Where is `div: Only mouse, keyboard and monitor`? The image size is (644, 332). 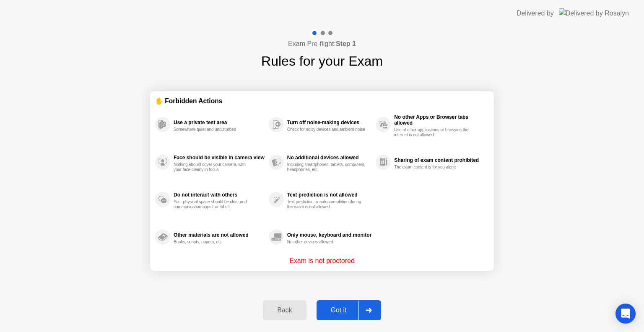 div: Only mouse, keyboard and monitor is located at coordinates (329, 235).